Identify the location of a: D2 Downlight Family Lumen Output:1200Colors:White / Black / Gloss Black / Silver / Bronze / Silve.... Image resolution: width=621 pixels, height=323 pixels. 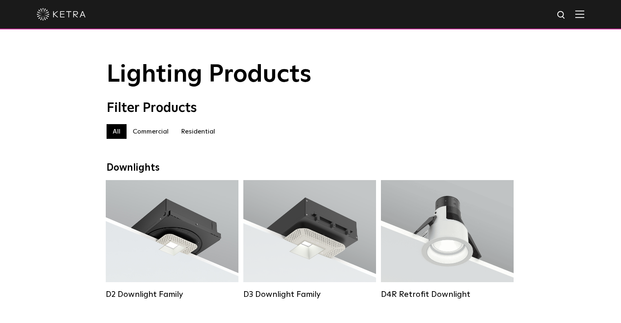
(172, 240).